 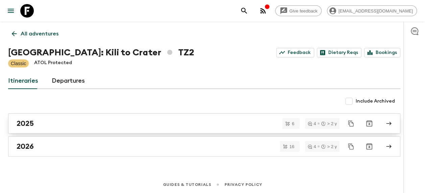 I want to click on a: Itineraries, so click(x=23, y=81).